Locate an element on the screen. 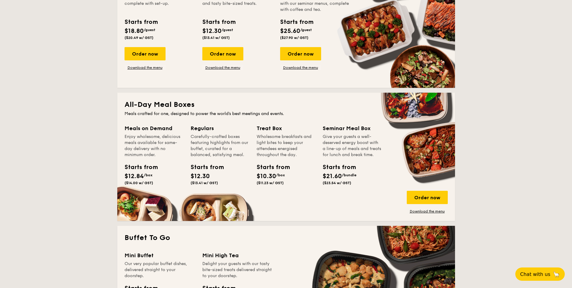 Image resolution: width=572 pixels, height=288 pixels. span: ($11.23 w/ GST) is located at coordinates (270, 183).